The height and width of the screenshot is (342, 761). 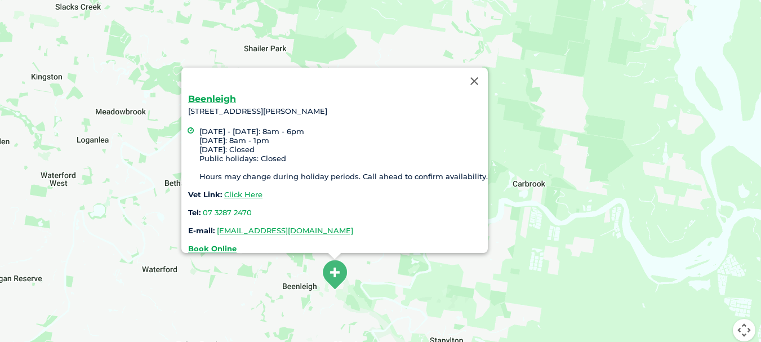 What do you see at coordinates (335, 274) in the screenshot?
I see `div: Beenleigh` at bounding box center [335, 274].